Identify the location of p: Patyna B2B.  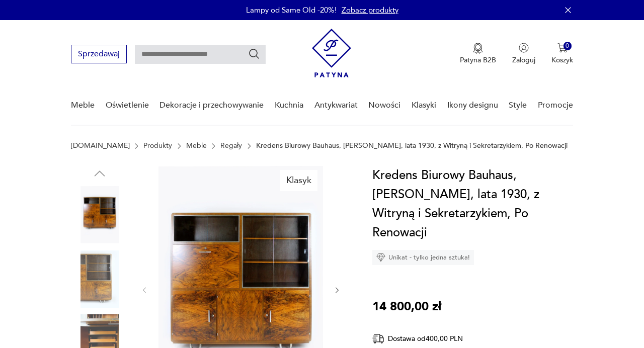
(478, 60).